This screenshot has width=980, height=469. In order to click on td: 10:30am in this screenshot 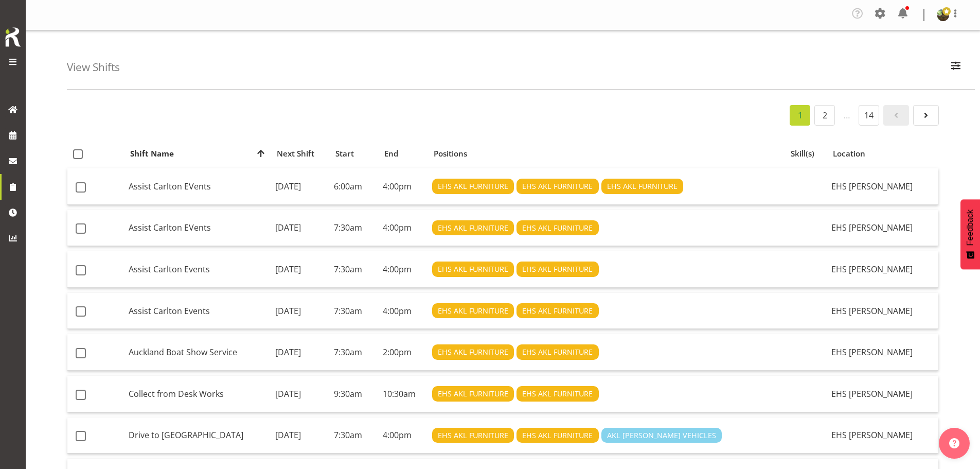, I will do `click(403, 394)`.